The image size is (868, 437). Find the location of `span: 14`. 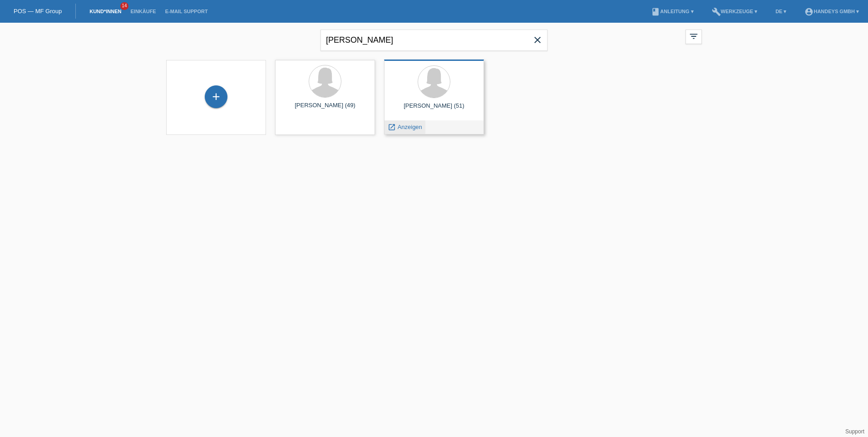

span: 14 is located at coordinates (124, 6).